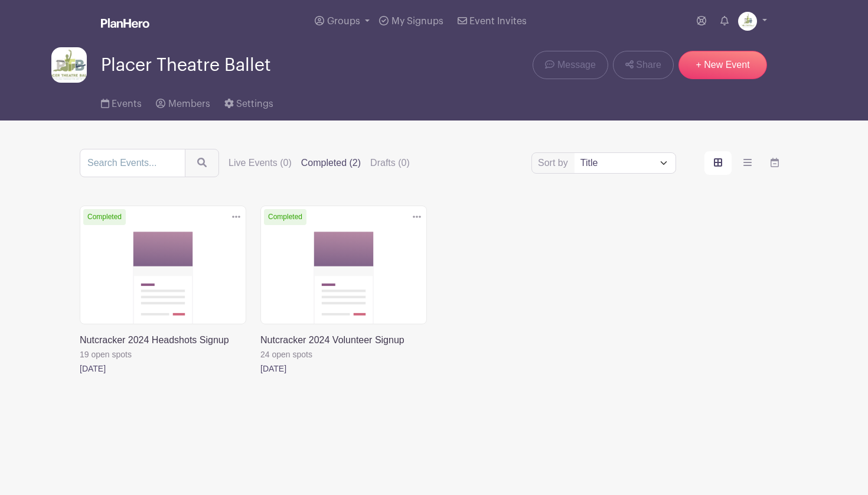 The width and height of the screenshot is (868, 495). What do you see at coordinates (570, 65) in the screenshot?
I see `a: Message` at bounding box center [570, 65].